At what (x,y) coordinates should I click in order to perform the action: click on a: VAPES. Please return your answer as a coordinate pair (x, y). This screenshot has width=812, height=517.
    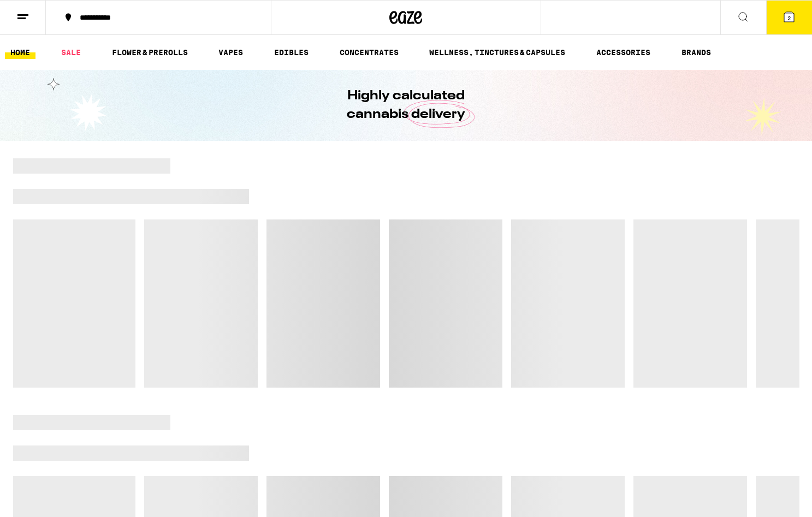
    Looking at the image, I should click on (230, 52).